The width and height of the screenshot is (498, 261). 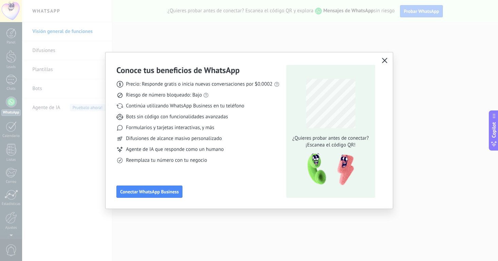 I want to click on span: Riesgo de número bloqueado: Bajo, so click(x=164, y=95).